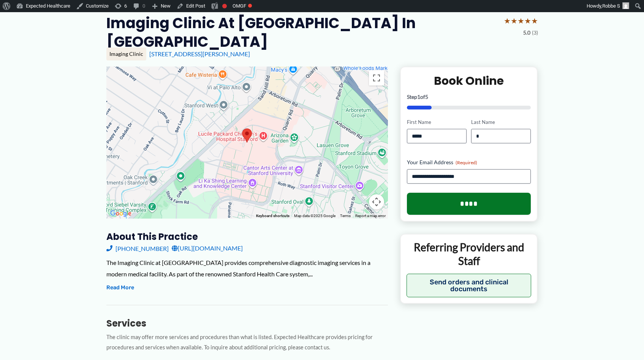  What do you see at coordinates (376, 202) in the screenshot?
I see `button: Map camera controls` at bounding box center [376, 202].